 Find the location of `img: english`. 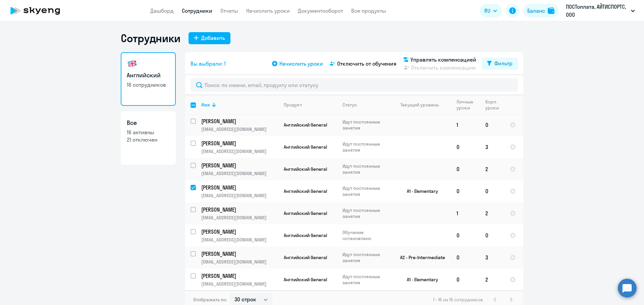

img: english is located at coordinates (132, 64).